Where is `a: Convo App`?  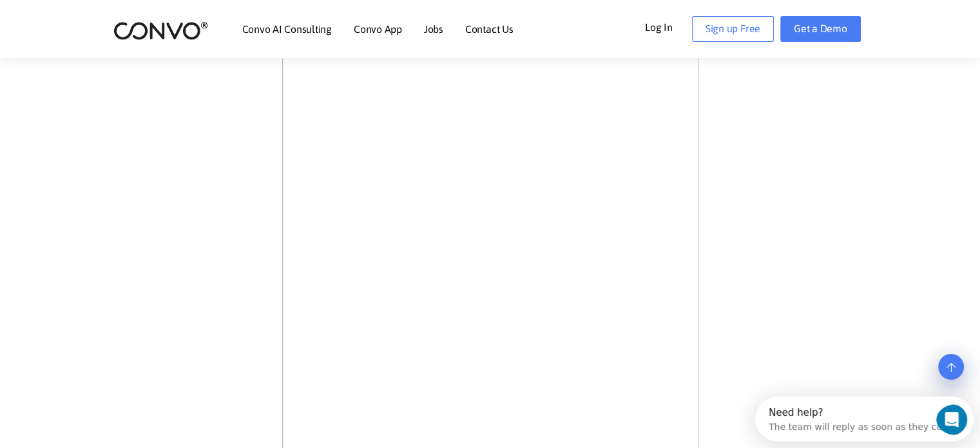
a: Convo App is located at coordinates (378, 29).